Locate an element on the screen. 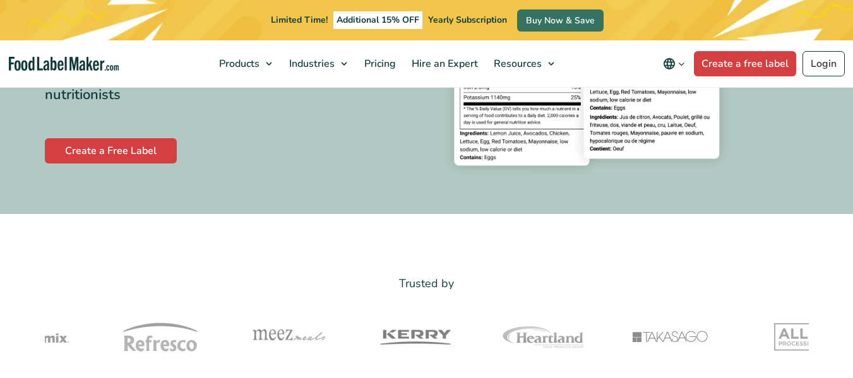  a: Login is located at coordinates (824, 64).